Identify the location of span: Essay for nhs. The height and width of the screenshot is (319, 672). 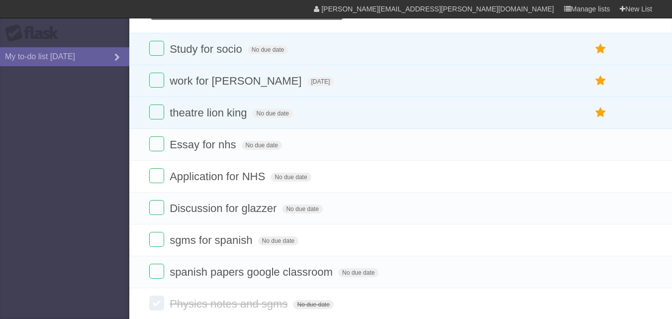
(204, 144).